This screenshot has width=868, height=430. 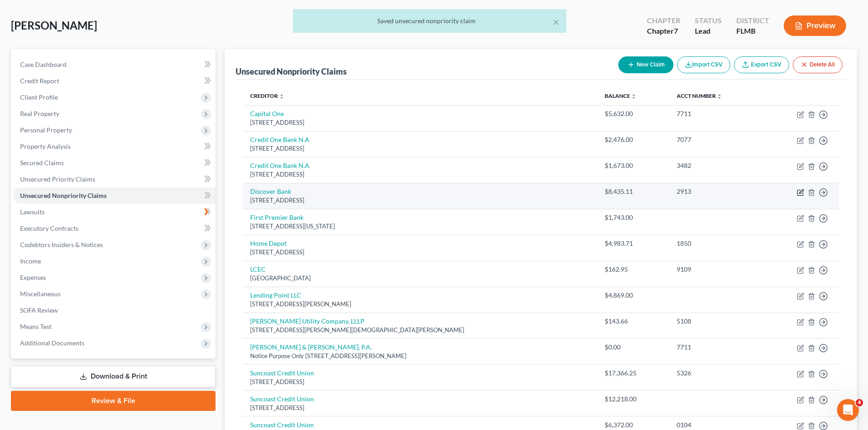 What do you see at coordinates (63, 195) in the screenshot?
I see `span: Unsecured Nonpriority Claims` at bounding box center [63, 195].